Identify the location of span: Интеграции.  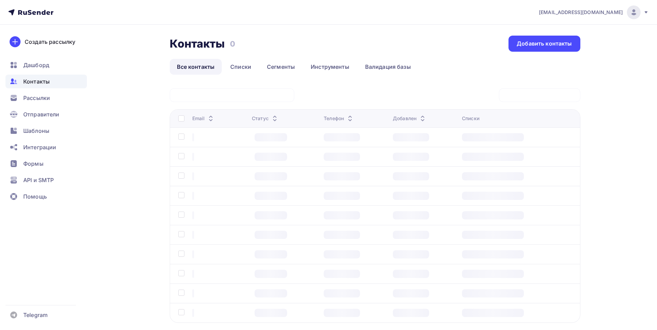
(40, 147).